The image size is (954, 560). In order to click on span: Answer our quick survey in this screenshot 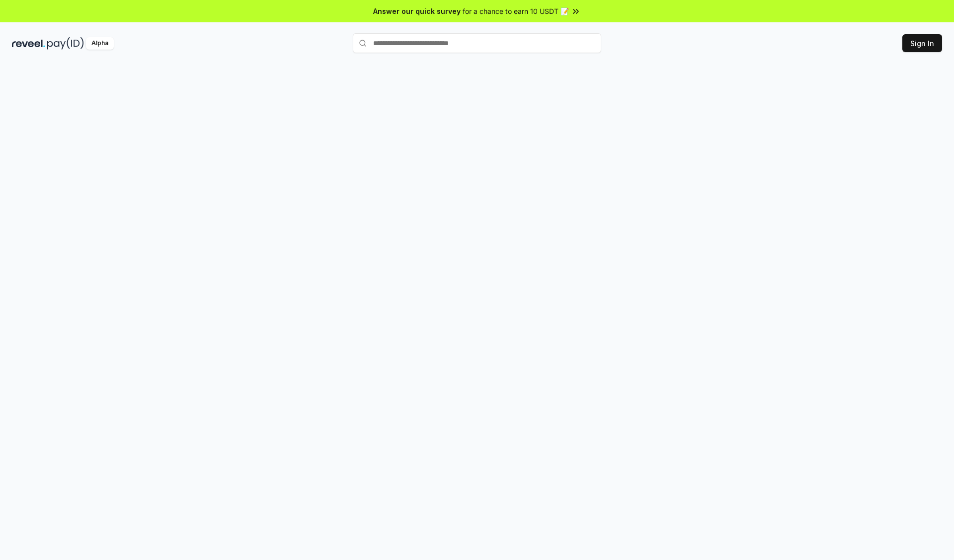, I will do `click(416, 11)`.